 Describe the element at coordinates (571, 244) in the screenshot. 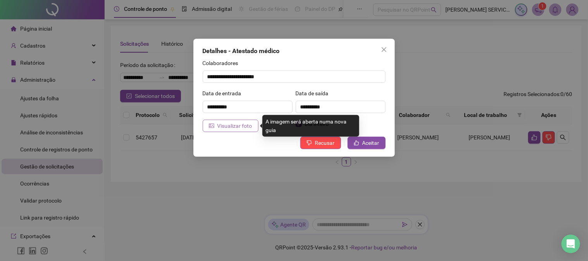

I see `div: Open Intercom Messenger` at that location.